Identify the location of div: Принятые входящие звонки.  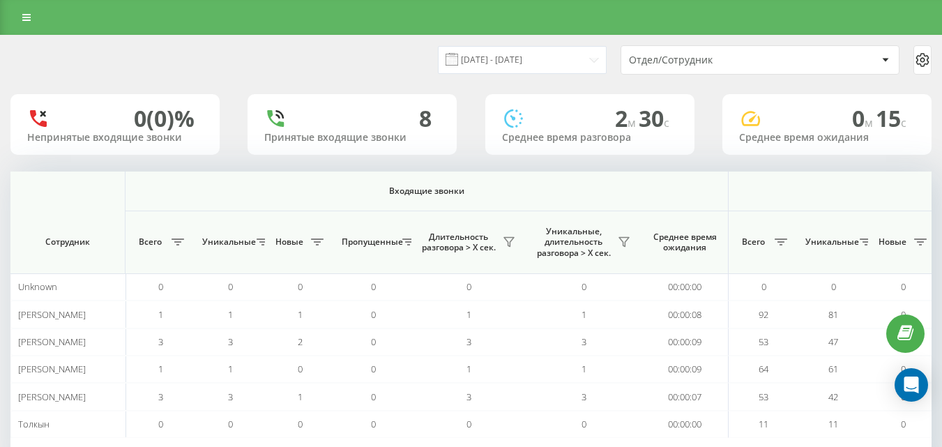
(352, 137).